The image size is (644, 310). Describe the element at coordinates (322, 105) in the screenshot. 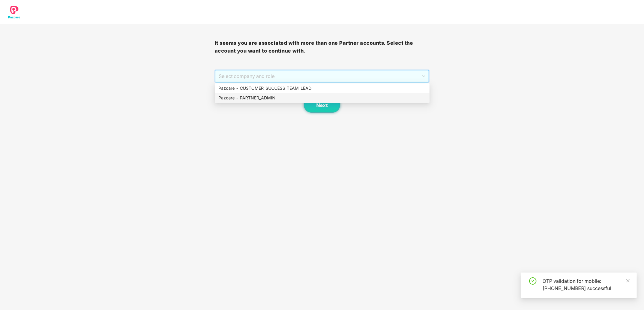

I see `span: Next` at that location.